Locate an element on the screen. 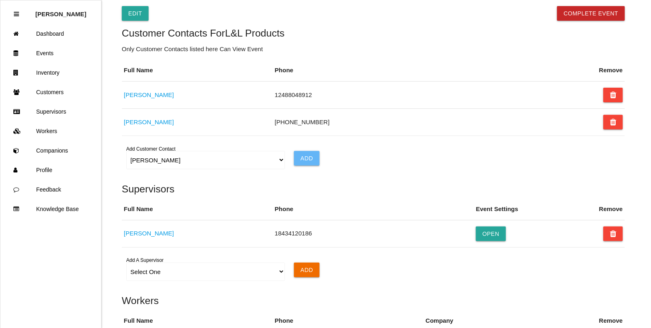 The width and height of the screenshot is (651, 328). label: Add Customer Contact is located at coordinates (151, 149).